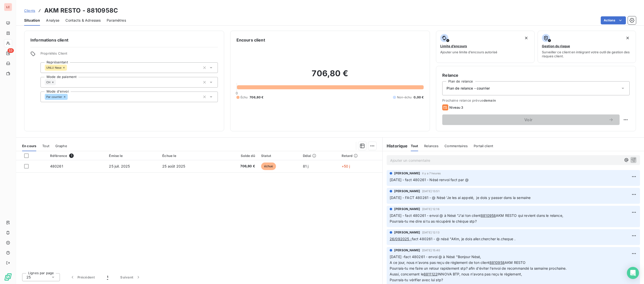 The image size is (644, 284). What do you see at coordinates (57, 166) in the screenshot?
I see `span: 480261` at bounding box center [57, 166].